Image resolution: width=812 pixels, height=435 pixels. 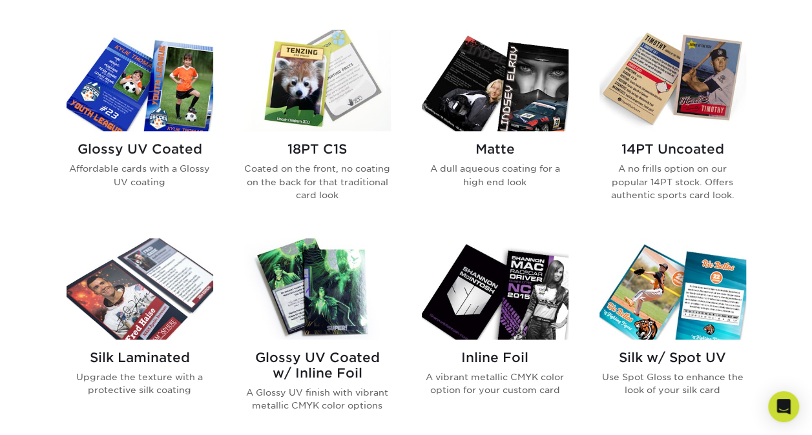 What do you see at coordinates (317, 336) in the screenshot?
I see `a: Glossy UV Coated w/ Inline Foil Trading Cards Glossy UV Coated w/ Inline Foil A Glossy UV finish ...` at bounding box center [317, 336].